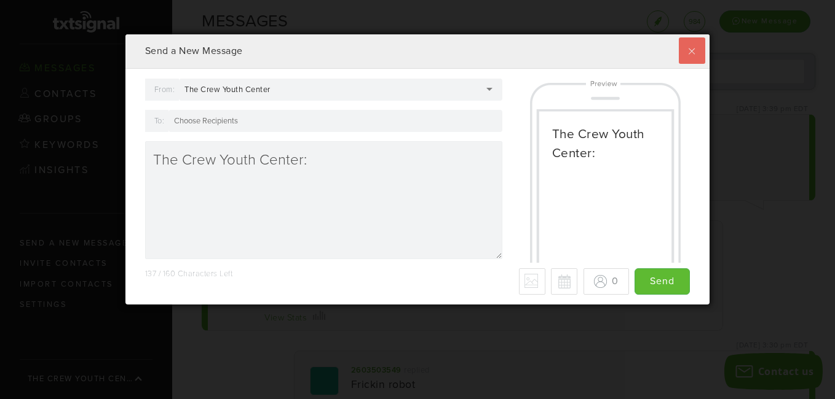 Image resolution: width=835 pixels, height=399 pixels. What do you see at coordinates (606, 281) in the screenshot?
I see `button: 0` at bounding box center [606, 281].